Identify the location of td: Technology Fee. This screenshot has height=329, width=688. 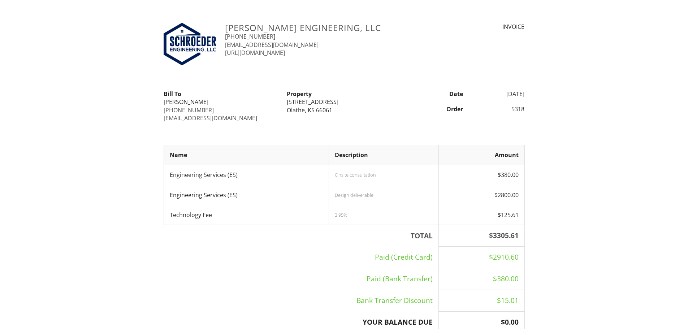
(246, 215).